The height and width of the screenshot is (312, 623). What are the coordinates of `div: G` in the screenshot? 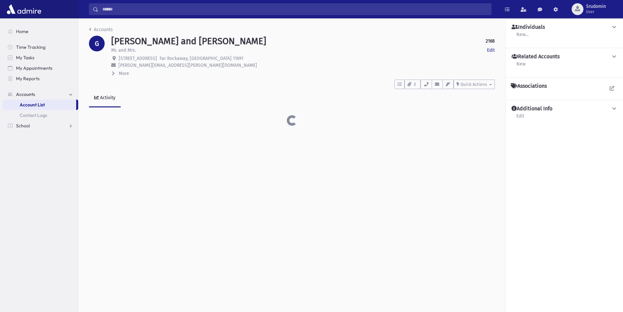 It's located at (97, 43).